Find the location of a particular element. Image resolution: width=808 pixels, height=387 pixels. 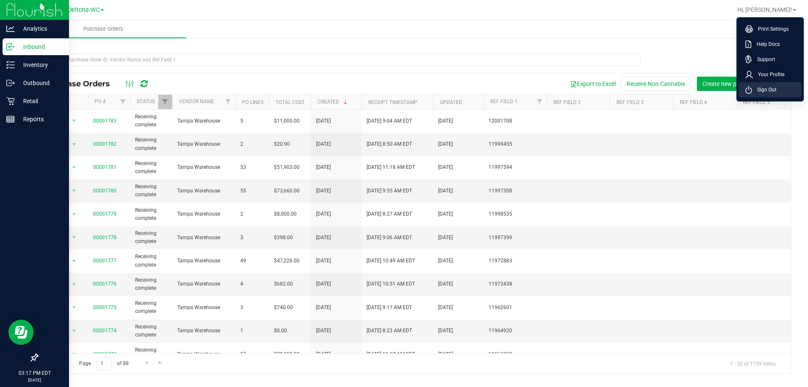

span: $682.00 is located at coordinates (283, 284).